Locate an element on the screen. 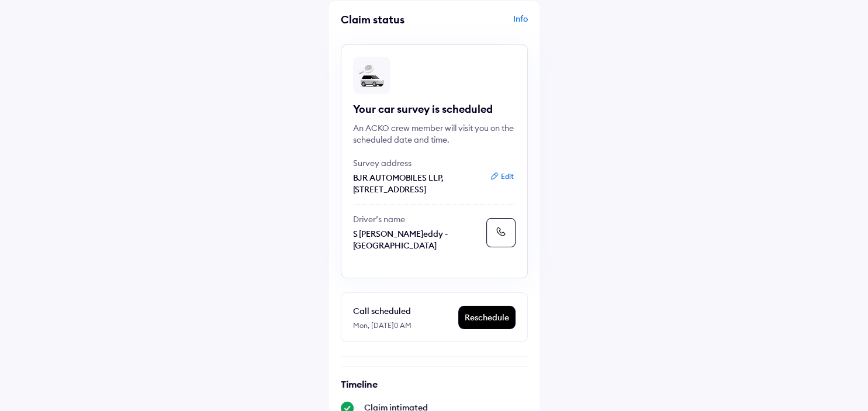 The height and width of the screenshot is (411, 868). div: Call scheduled is located at coordinates (405, 311).